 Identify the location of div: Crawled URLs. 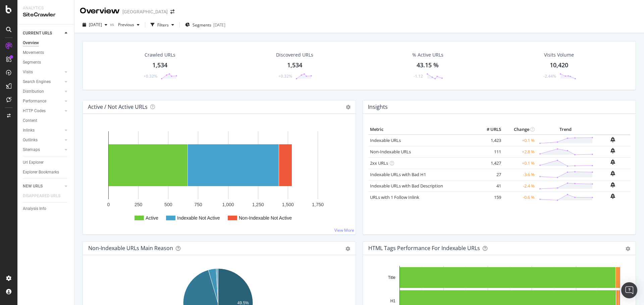
(160, 55).